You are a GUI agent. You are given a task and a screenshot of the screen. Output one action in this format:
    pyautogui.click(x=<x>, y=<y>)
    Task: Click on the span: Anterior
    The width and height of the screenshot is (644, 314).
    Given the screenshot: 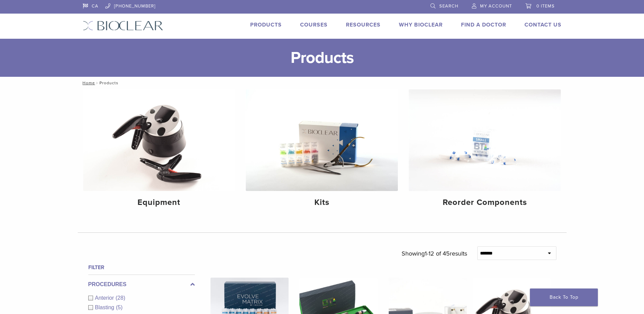 What is the action you would take?
    pyautogui.click(x=105, y=298)
    